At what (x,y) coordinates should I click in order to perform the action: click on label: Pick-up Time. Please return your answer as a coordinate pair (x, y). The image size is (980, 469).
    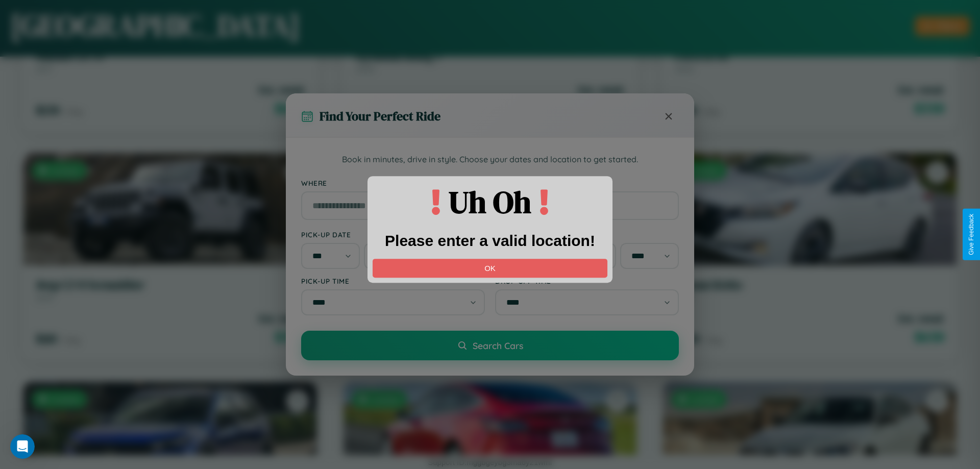
    Looking at the image, I should click on (393, 280).